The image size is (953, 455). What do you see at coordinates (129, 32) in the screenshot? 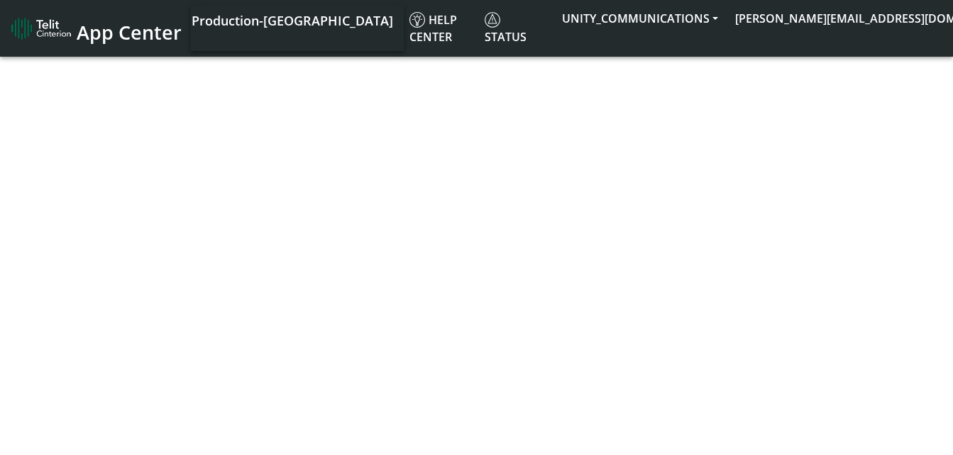
I see `span: App Center` at bounding box center [129, 32].